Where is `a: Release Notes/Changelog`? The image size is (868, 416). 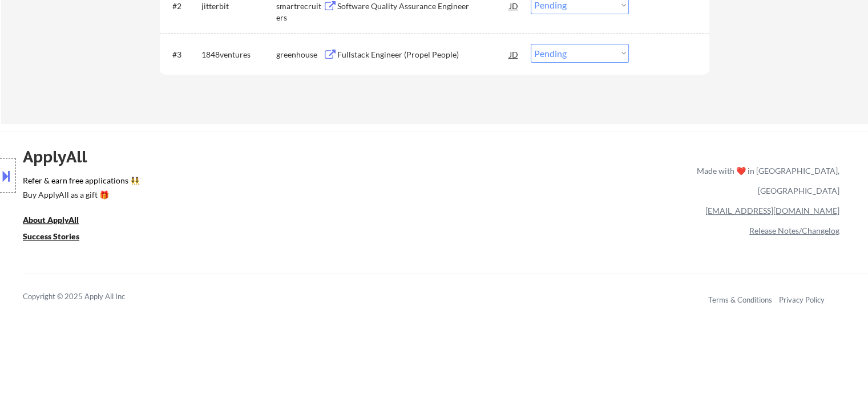
a: Release Notes/Changelog is located at coordinates (794, 231).